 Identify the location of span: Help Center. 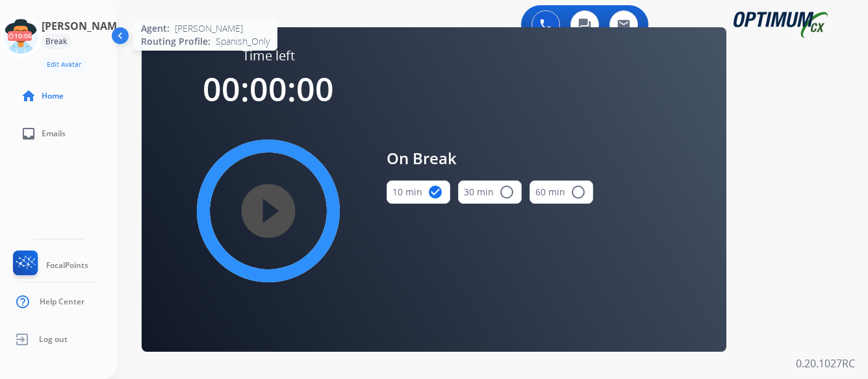
(61, 302).